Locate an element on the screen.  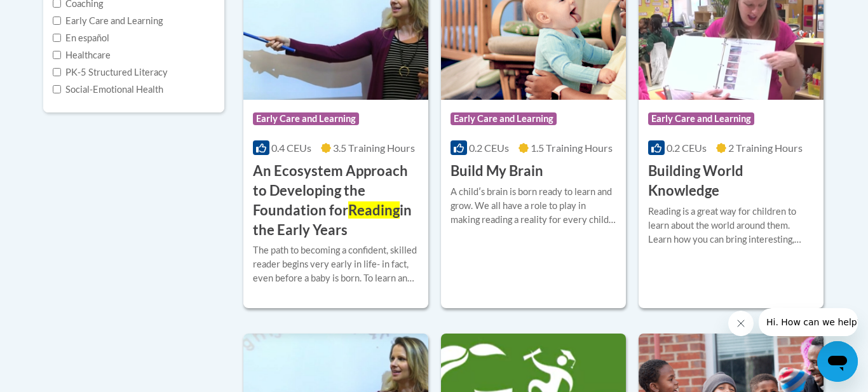
label: En español is located at coordinates (80, 38).